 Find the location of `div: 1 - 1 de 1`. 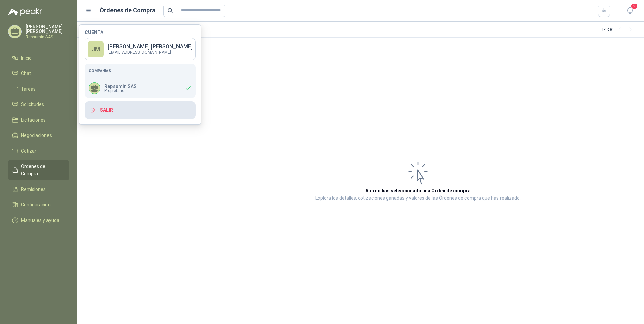

div: 1 - 1 de 1 is located at coordinates (619, 30).